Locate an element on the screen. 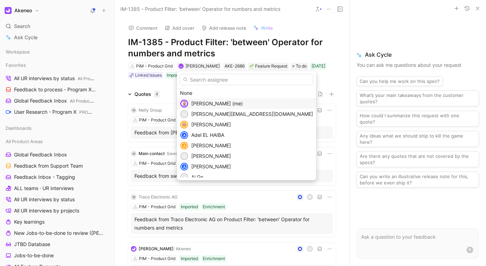 The height and width of the screenshot is (266, 486). span: Adel EL HAIBA is located at coordinates (208, 135).